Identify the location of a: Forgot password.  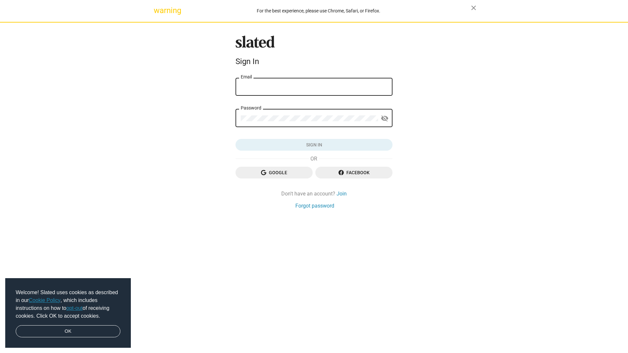
(314, 206).